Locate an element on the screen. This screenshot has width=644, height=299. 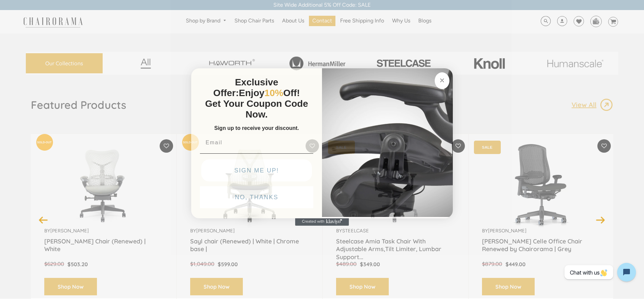
button: SIGN ME UP! is located at coordinates (257, 171).